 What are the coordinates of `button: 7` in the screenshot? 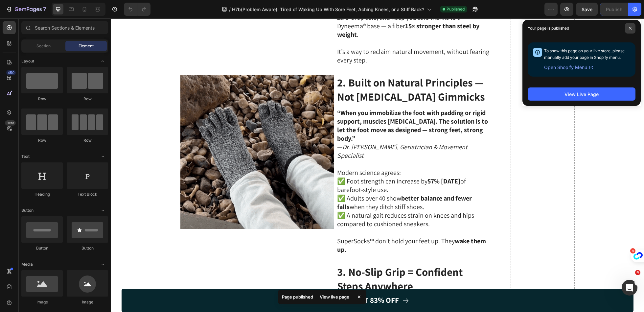 It's located at (25, 9).